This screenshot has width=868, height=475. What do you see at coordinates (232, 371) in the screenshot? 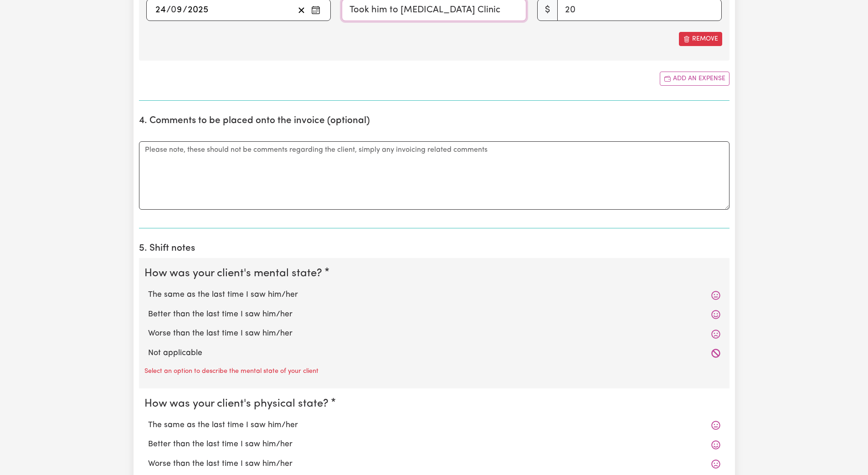
I see `p: Select an option to describe the mental state of your client` at bounding box center [232, 371].